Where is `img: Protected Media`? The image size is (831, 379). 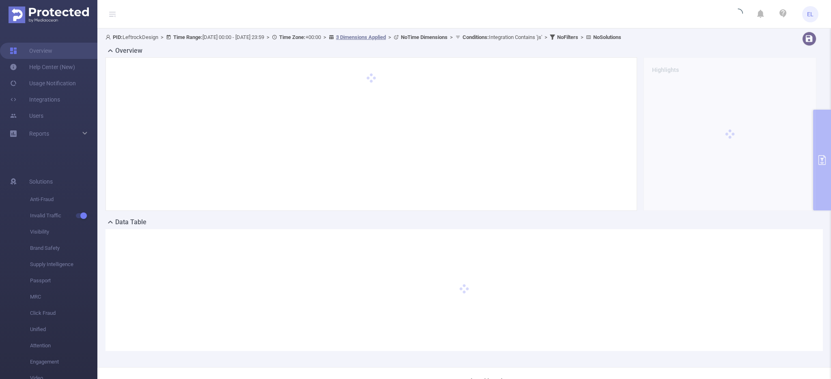 img: Protected Media is located at coordinates (49, 15).